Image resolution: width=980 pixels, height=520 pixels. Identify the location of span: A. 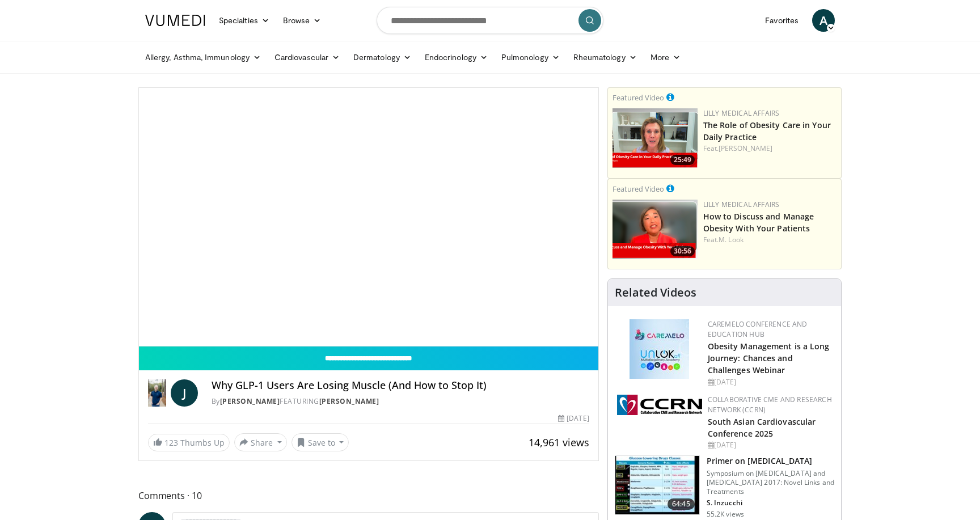
(824, 21).